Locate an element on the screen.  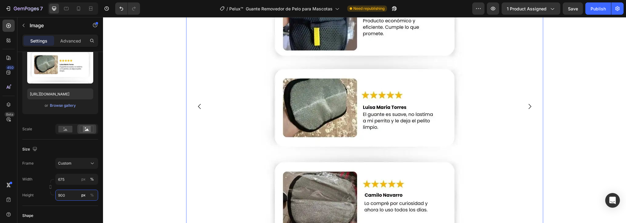
label: Height is located at coordinates (28, 195).